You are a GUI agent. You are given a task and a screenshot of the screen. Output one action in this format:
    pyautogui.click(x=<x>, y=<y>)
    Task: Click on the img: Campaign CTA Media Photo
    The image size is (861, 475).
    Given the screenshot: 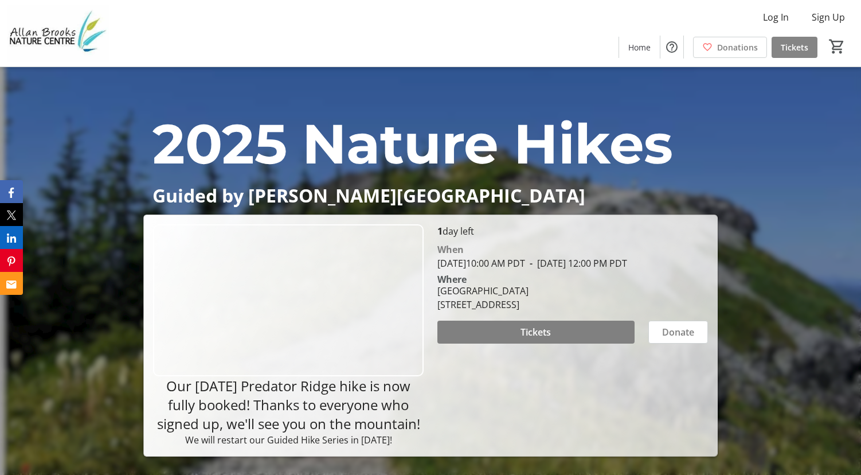 What is the action you would take?
    pyautogui.click(x=288, y=300)
    